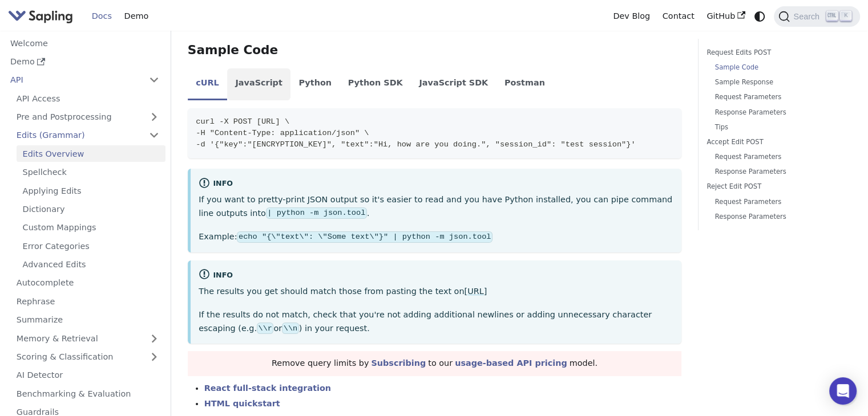 The width and height of the screenshot is (868, 416). I want to click on a: Custom Mappings, so click(91, 227).